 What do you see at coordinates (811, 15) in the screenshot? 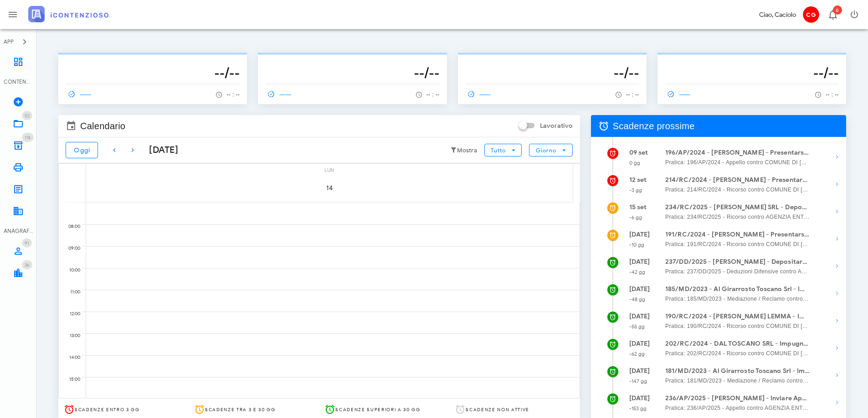
I see `span: CG` at bounding box center [811, 15].